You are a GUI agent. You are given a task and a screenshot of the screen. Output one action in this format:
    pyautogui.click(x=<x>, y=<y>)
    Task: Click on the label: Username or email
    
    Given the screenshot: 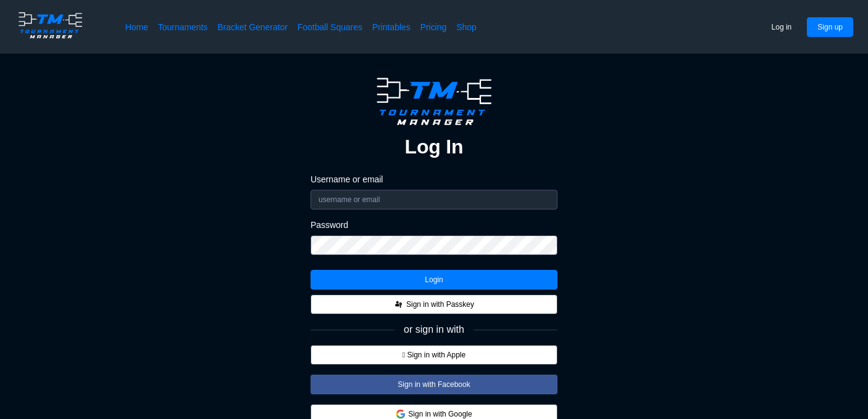 What is the action you would take?
    pyautogui.click(x=434, y=179)
    